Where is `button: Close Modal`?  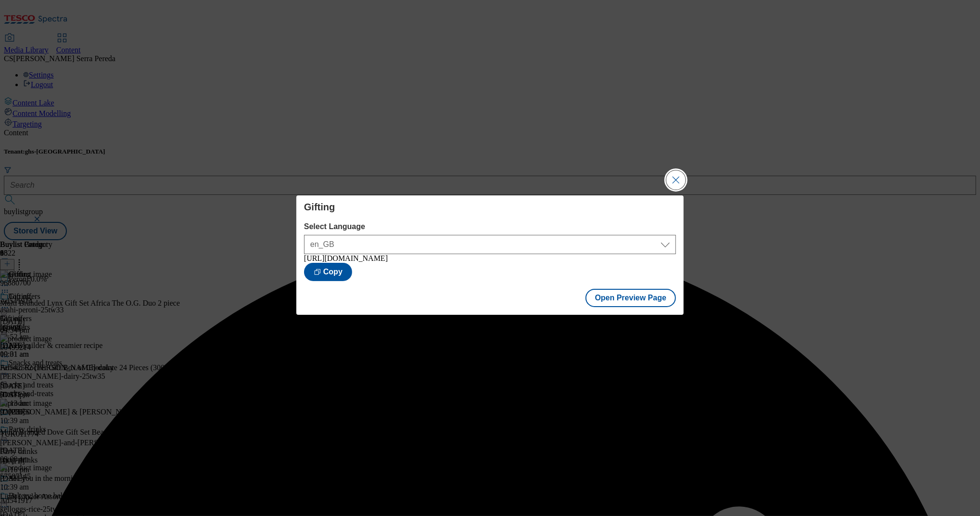
button: Close Modal is located at coordinates (676, 180).